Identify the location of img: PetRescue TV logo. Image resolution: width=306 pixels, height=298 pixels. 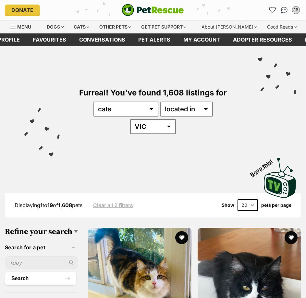
(280, 178).